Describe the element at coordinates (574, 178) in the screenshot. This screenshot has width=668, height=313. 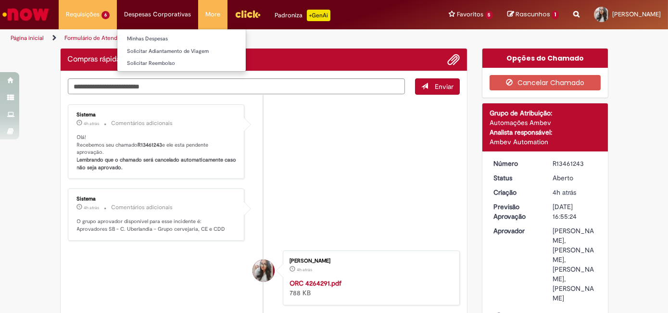
I see `div: Aberto` at that location.